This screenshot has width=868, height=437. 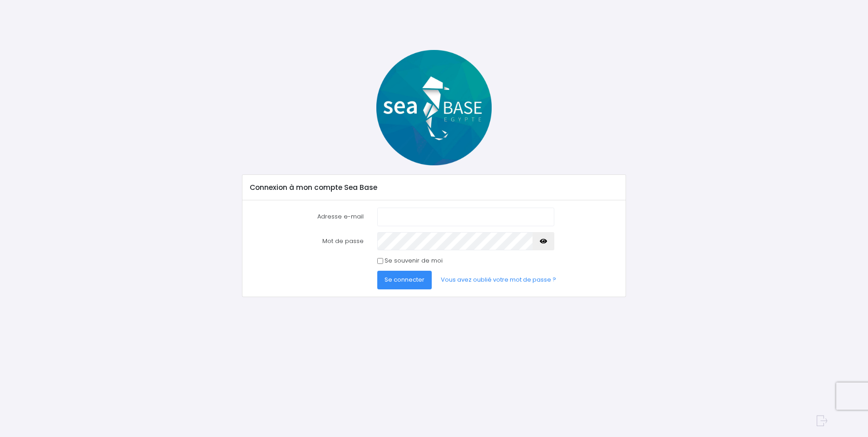 What do you see at coordinates (498, 279) in the screenshot?
I see `a: Vous avez oublié votre mot de passe ?` at bounding box center [498, 279].